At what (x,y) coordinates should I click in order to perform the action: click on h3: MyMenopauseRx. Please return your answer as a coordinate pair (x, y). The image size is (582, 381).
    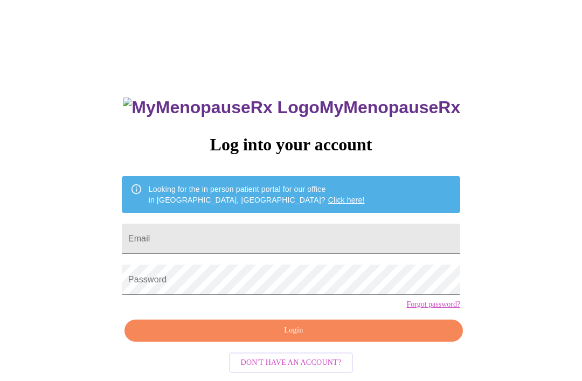
    Looking at the image, I should click on (291, 107).